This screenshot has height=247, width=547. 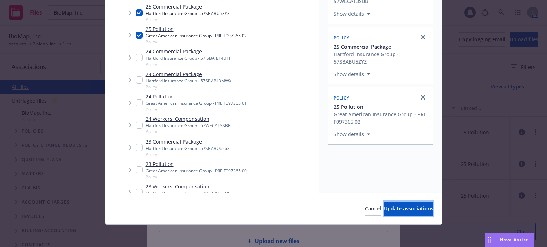 What do you see at coordinates (381, 47) in the screenshot?
I see `button: 25 Commercial Package` at bounding box center [381, 47].